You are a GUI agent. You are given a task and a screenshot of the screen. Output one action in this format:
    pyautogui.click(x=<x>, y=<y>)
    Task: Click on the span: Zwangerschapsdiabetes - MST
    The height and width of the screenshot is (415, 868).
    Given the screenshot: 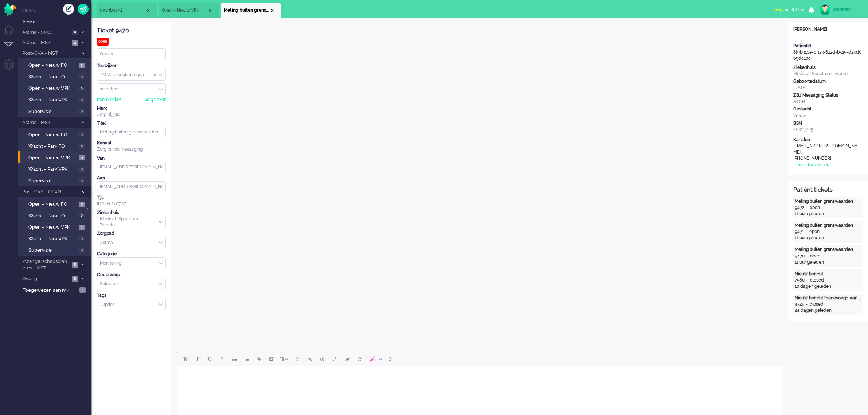 What is the action you would take?
    pyautogui.click(x=45, y=264)
    